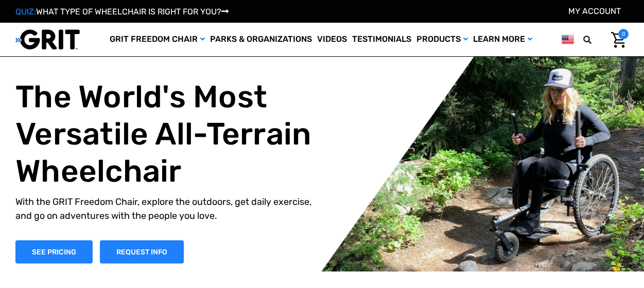 This screenshot has width=644, height=288. Describe the element at coordinates (172, 133) in the screenshot. I see `h1: The World's Most Versatile All-Terrain Wheelchair` at that location.